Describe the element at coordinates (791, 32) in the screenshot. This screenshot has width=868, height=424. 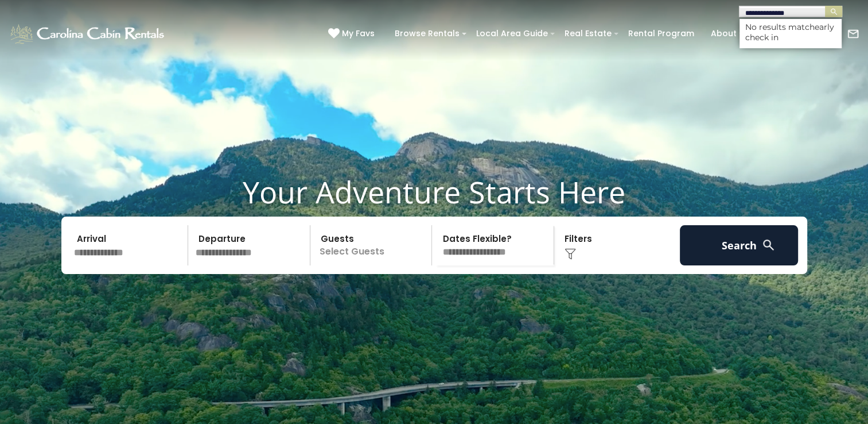
I see `li: No results match` at that location.